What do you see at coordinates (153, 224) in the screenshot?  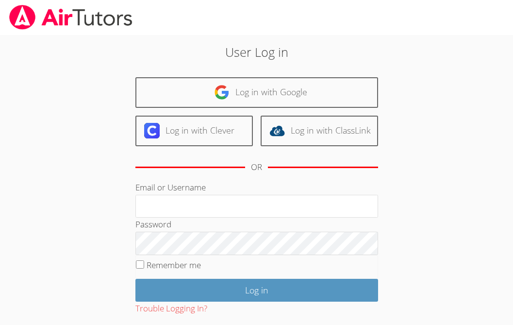 I see `label: Password` at bounding box center [153, 224].